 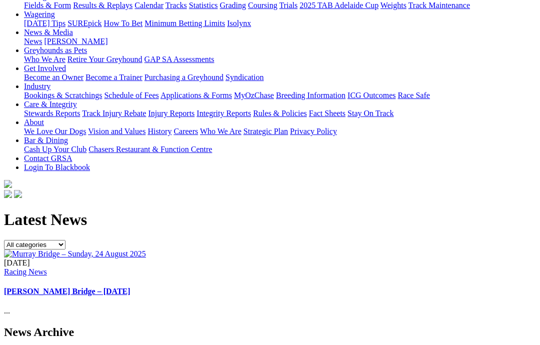 What do you see at coordinates (263, 5) in the screenshot?
I see `a: Coursing` at bounding box center [263, 5].